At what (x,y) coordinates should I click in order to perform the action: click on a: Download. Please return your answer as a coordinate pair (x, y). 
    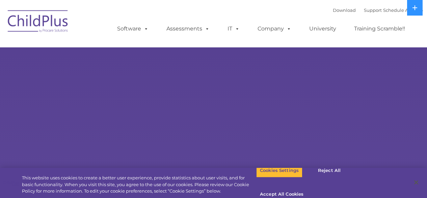
    Looking at the image, I should click on (345, 10).